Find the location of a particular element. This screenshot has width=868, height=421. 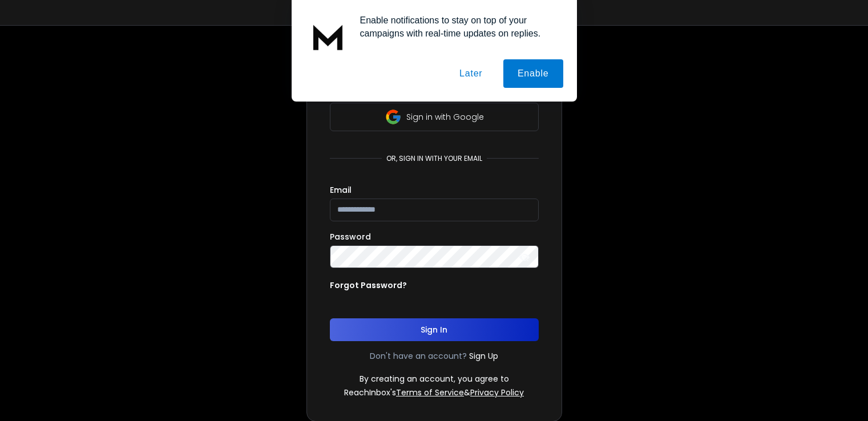

label: Password is located at coordinates (350, 236).